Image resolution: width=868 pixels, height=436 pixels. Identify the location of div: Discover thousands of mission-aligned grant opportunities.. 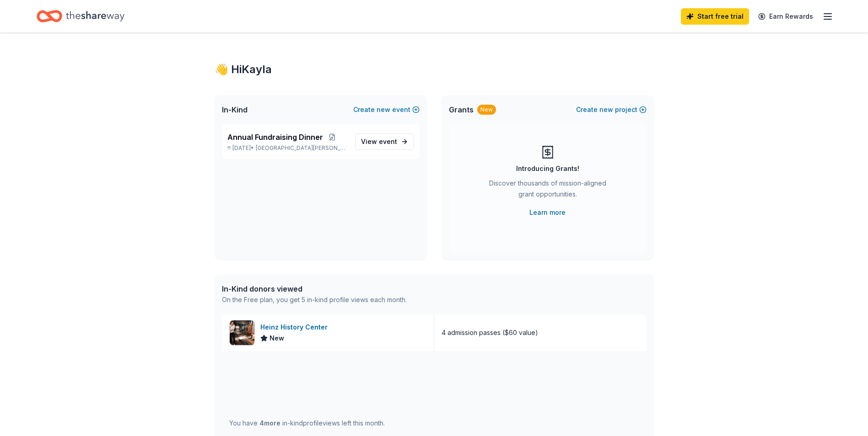
(548, 191).